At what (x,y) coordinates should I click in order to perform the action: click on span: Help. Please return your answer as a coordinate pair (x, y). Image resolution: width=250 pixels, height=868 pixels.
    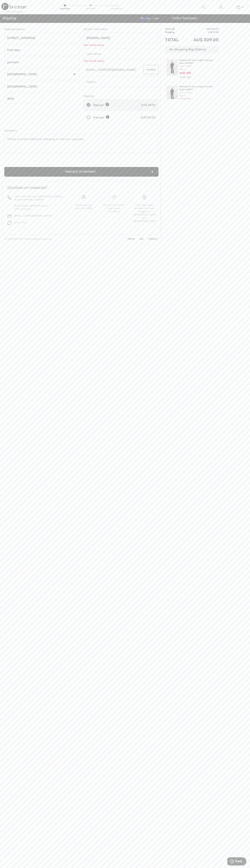
    Looking at the image, I should click on (11, 4).